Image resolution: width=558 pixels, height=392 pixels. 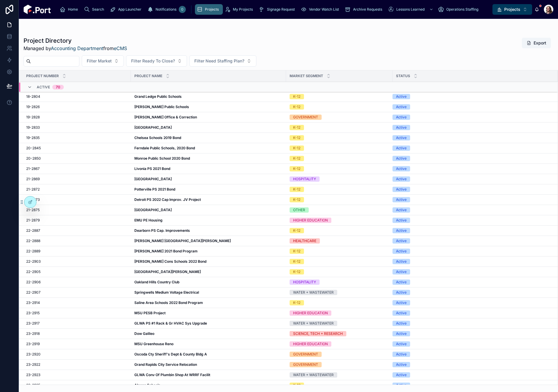 I want to click on a: 22-2906, so click(x=77, y=282).